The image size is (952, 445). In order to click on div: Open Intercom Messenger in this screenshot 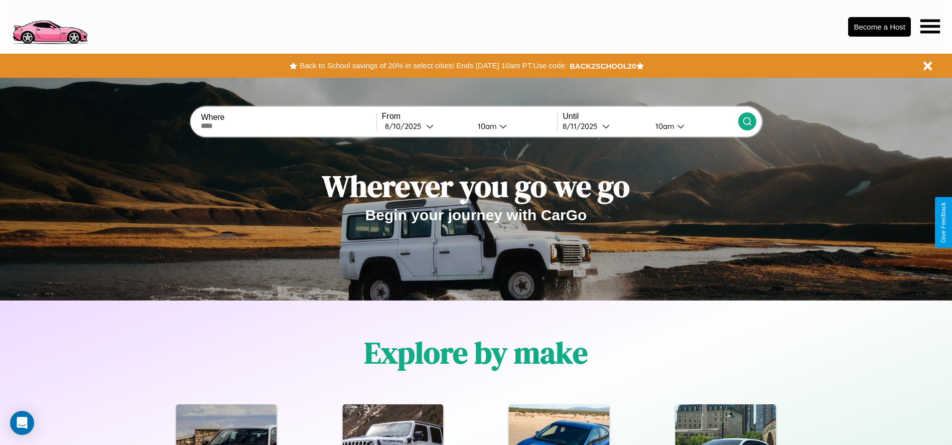, I will do `click(22, 423)`.